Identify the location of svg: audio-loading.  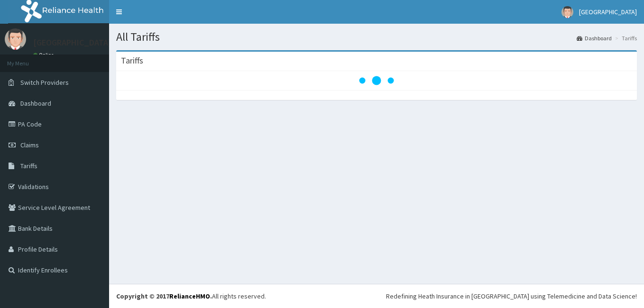
(377, 80).